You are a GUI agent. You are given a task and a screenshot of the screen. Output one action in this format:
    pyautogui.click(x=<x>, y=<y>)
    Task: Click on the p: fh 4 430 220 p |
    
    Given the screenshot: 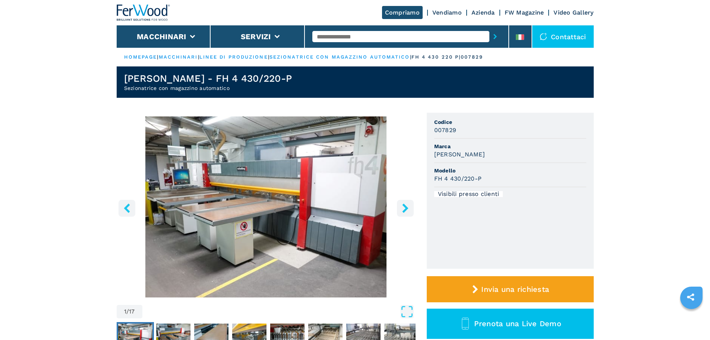 What is the action you would take?
    pyautogui.click(x=436, y=57)
    